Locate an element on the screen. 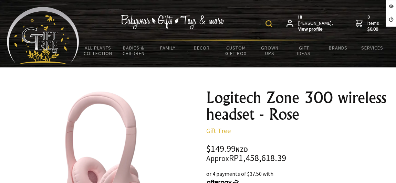 Image resolution: width=396 pixels, height=183 pixels. div: $149.99 RP1,458,618.39 is located at coordinates (298, 154).